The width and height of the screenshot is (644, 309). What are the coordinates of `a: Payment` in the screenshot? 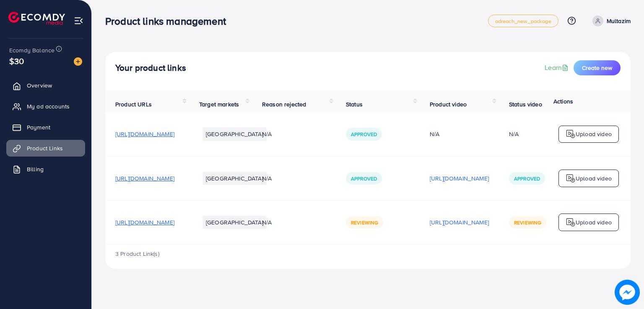 It's located at (46, 128).